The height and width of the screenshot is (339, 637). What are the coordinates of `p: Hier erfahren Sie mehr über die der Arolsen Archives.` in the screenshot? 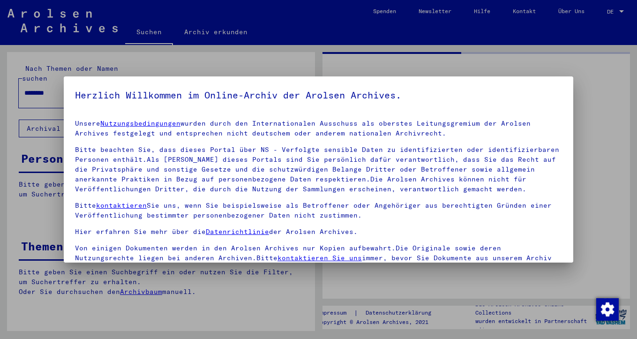 It's located at (319, 232).